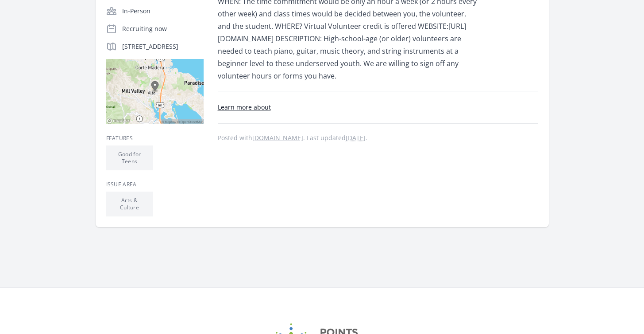  I want to click on li: Good for Teens, so click(130, 158).